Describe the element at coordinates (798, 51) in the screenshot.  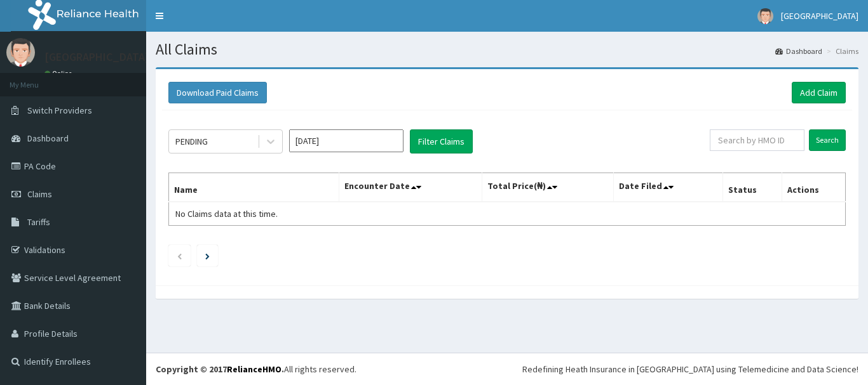
I see `a: Dashboard` at that location.